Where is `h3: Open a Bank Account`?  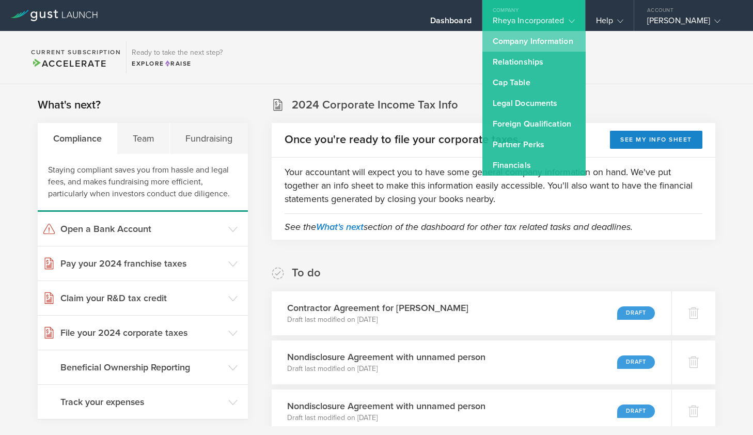
h3: Open a Bank Account is located at coordinates (142, 229).